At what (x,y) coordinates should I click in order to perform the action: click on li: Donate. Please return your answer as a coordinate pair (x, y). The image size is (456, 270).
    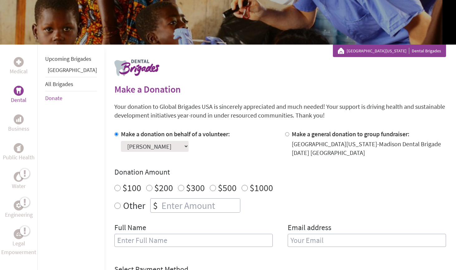
    Looking at the image, I should click on (71, 98).